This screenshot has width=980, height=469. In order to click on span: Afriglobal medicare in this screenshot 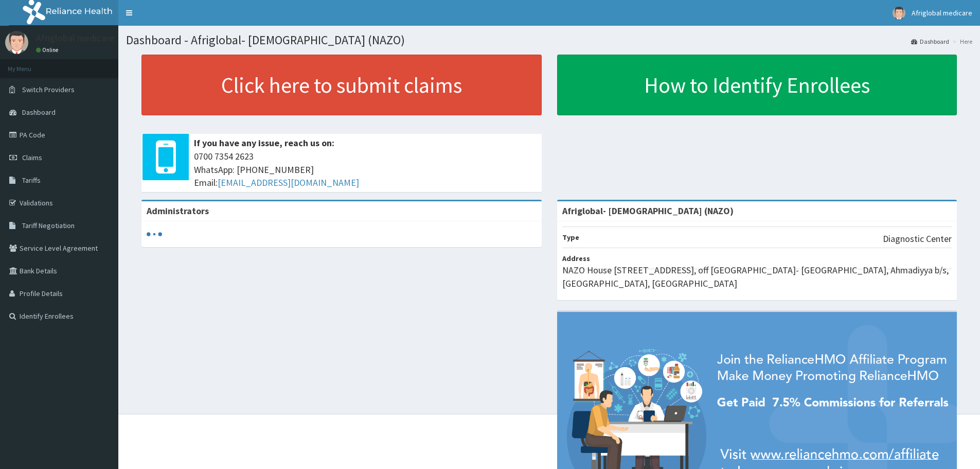, I will do `click(942, 13)`.